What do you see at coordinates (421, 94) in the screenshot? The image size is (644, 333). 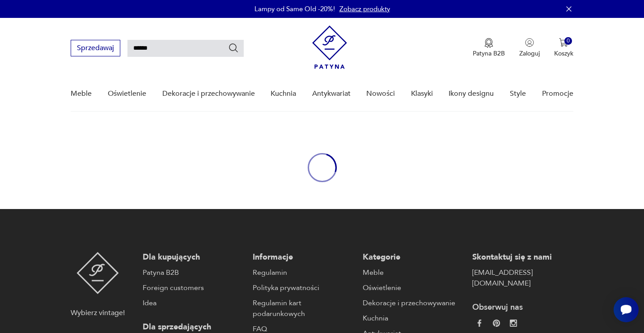 I see `a: Klasyki` at bounding box center [421, 94].